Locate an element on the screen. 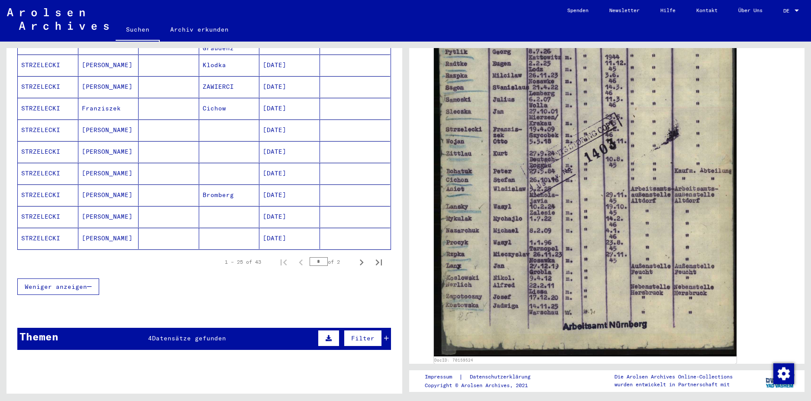  img: Arolsen_neg.svg is located at coordinates (58, 19).